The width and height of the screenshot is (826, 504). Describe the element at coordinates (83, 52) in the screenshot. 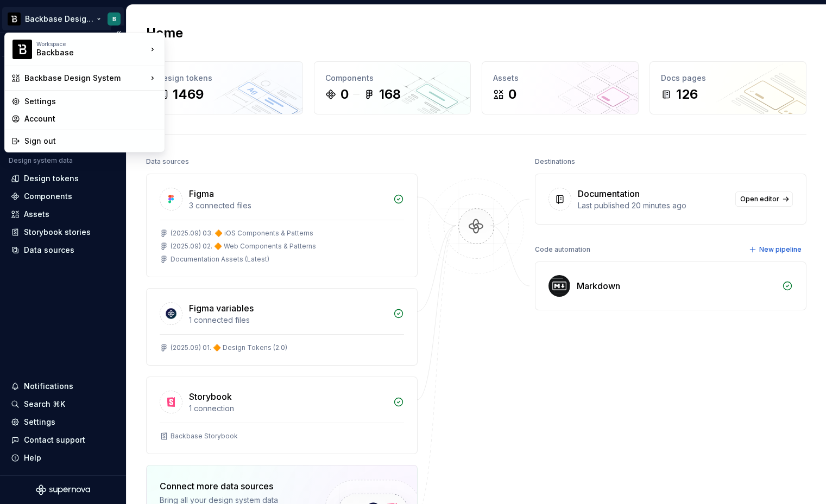

I see `div: Backbase` at that location.